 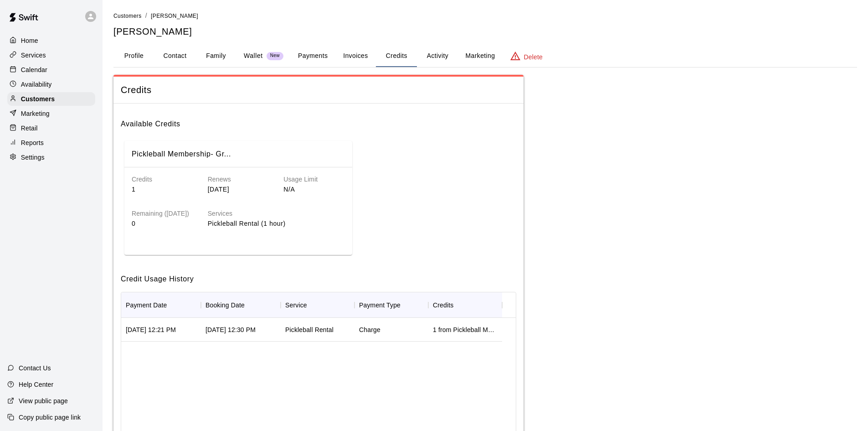 What do you see at coordinates (310, 329) in the screenshot?
I see `div: Pickleball Rental` at bounding box center [310, 329].